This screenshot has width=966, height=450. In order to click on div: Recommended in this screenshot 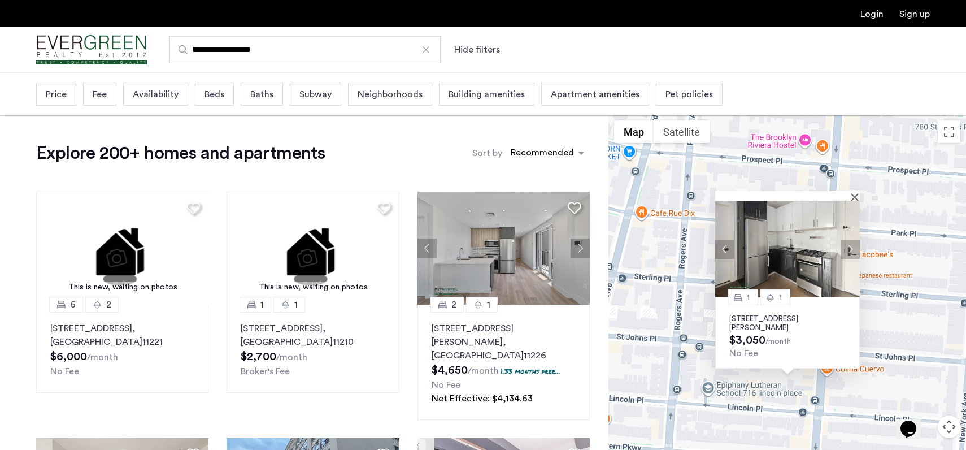, I will do `click(541, 154)`.